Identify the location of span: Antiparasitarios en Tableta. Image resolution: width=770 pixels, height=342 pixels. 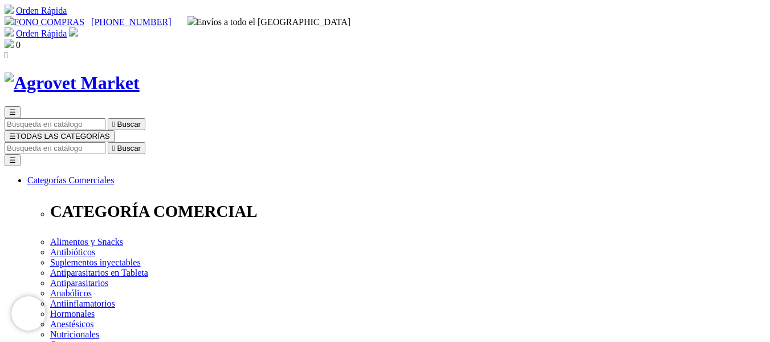
(99, 272).